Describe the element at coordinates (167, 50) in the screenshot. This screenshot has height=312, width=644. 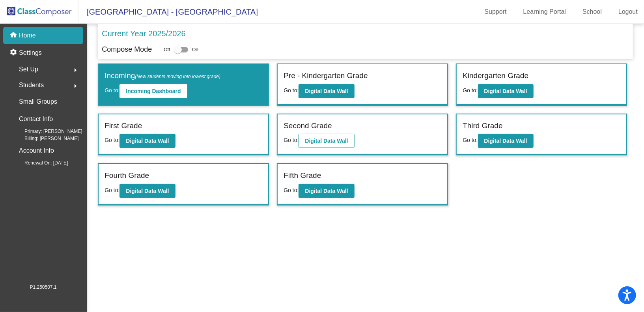
I see `span: Off` at that location.